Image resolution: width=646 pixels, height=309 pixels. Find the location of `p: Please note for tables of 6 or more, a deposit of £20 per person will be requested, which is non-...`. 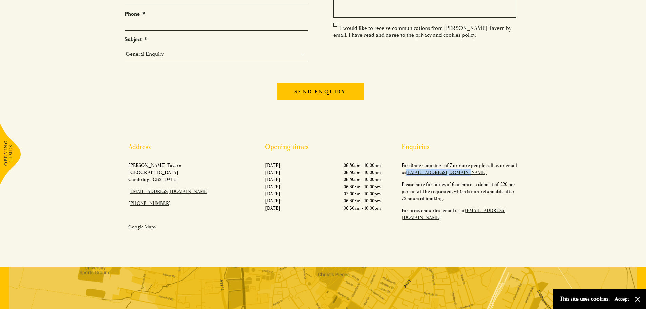

p: Please note for tables of 6 or more, a deposit of £20 per person will be requested, which is non-... is located at coordinates (459, 191).